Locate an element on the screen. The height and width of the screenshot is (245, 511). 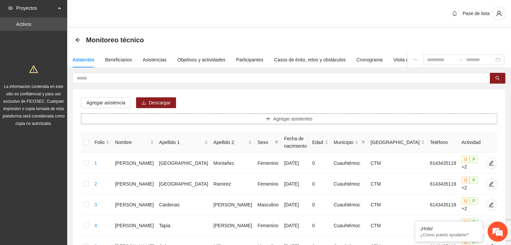
div: Participantes is located at coordinates (250, 60).